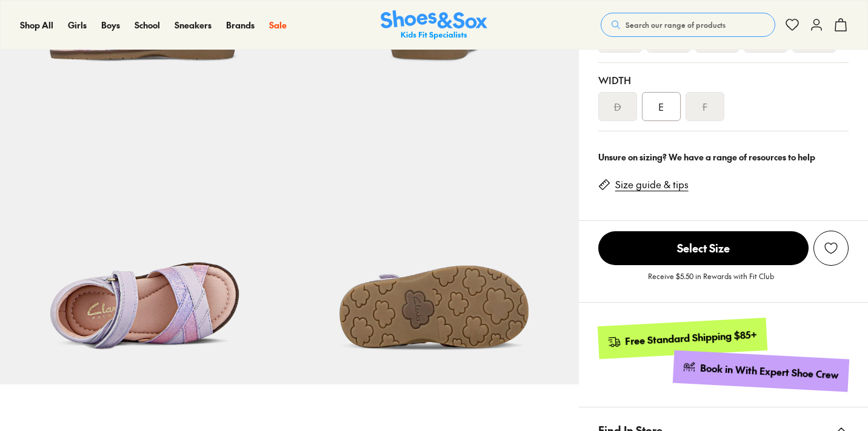 The width and height of the screenshot is (868, 431). I want to click on a: Boys, so click(111, 25).